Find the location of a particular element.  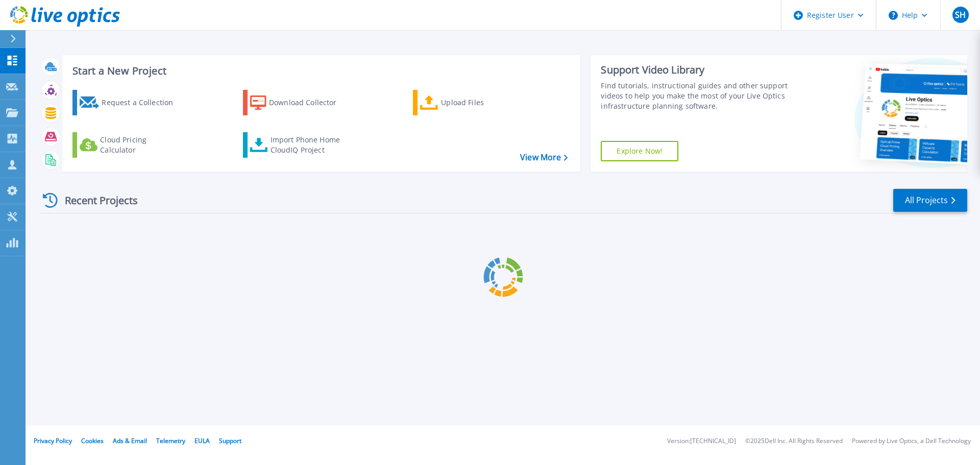

a: Privacy Policy is located at coordinates (53, 440).